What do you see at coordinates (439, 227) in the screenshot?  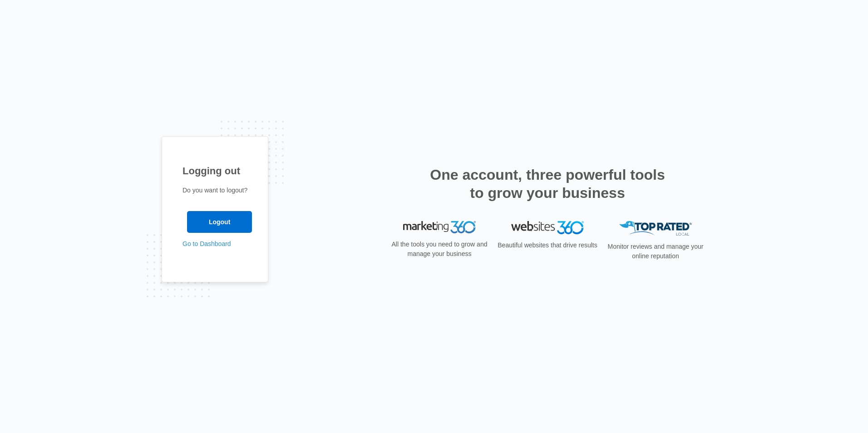 I see `img: Marketing 360` at bounding box center [439, 227].